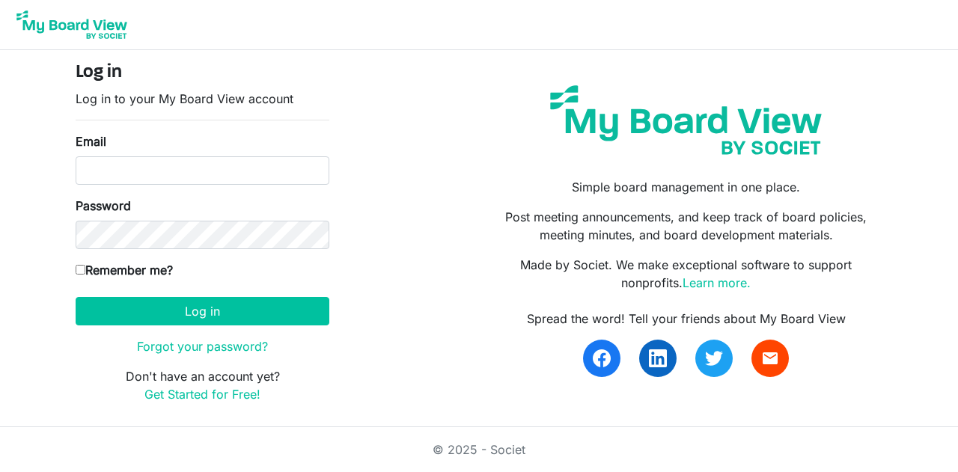  What do you see at coordinates (687, 187) in the screenshot?
I see `p: Simple board management in one place.` at bounding box center [687, 187].